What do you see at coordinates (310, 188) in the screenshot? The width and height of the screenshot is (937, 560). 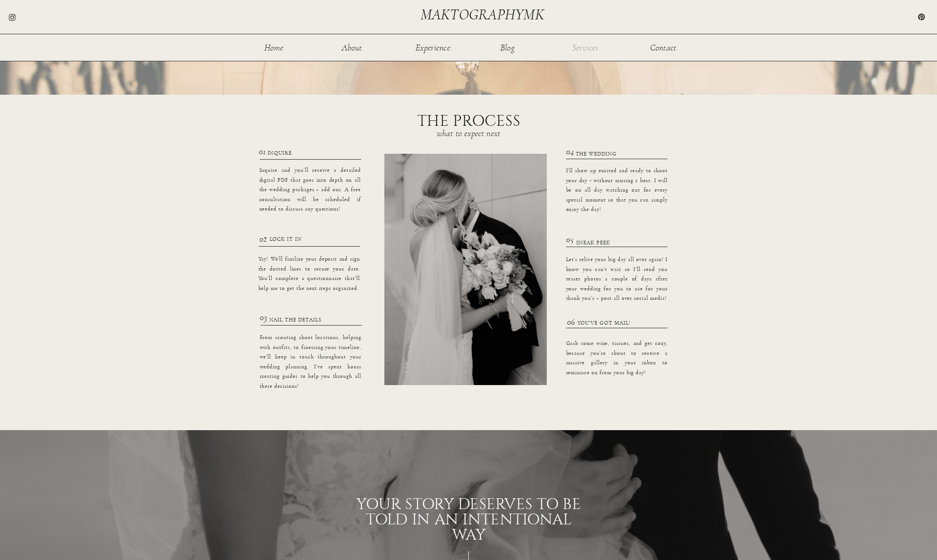 I see `p: Inquire and you'll receive a detailed digital PDF that goes into depth on all the wedding package...` at bounding box center [310, 188].